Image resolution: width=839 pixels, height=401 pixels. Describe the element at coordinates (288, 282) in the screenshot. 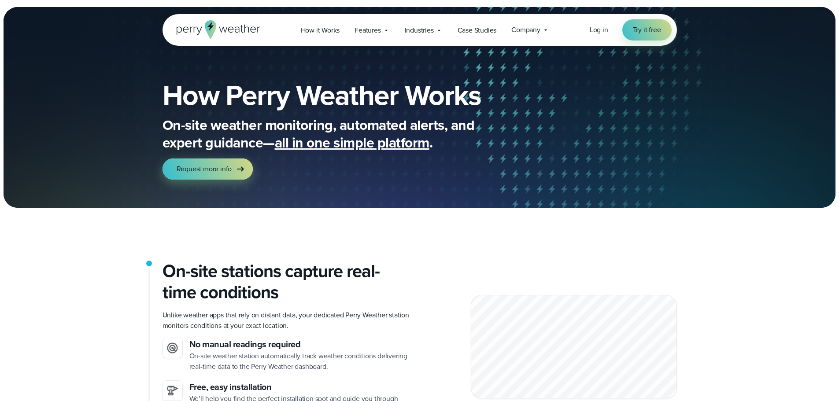

I see `h2: On-site stations capture real-time conditions` at that location.